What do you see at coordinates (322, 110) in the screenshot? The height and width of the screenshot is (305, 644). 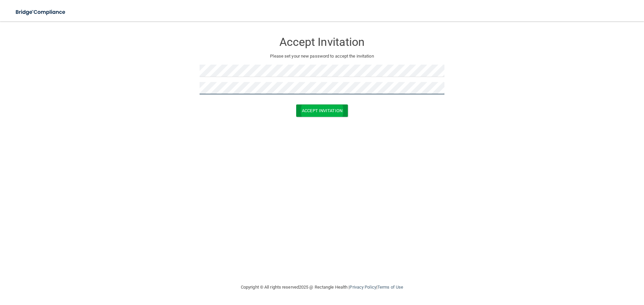 I see `button: Accept Invitation` at bounding box center [322, 110].